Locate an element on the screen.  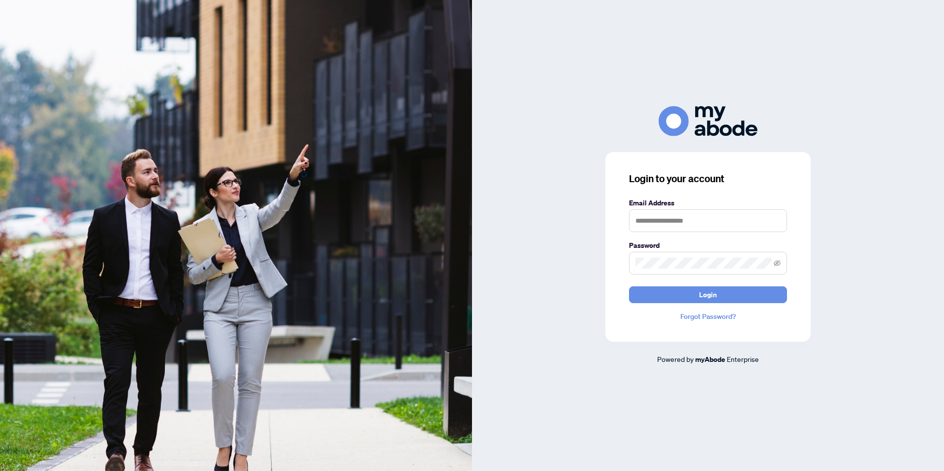
label: Email Address is located at coordinates (708, 203).